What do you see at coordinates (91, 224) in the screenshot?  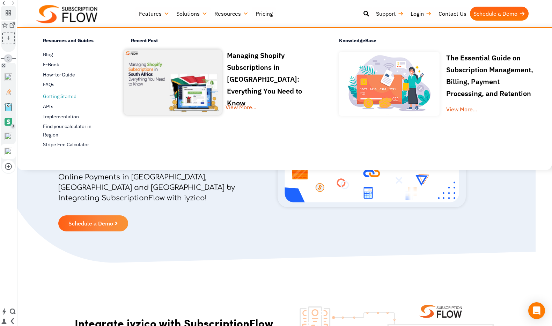 I see `span: Schedule a Demo` at bounding box center [91, 224].